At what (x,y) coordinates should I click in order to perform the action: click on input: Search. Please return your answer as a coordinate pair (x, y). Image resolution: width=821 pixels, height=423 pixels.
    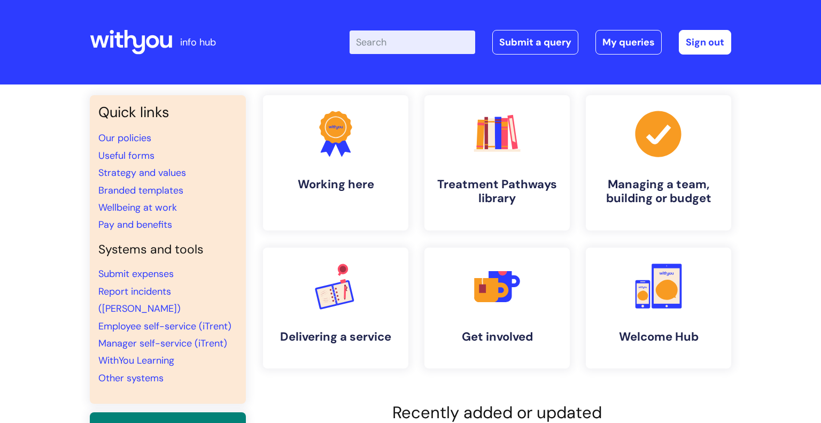
    Looking at the image, I should click on (412, 42).